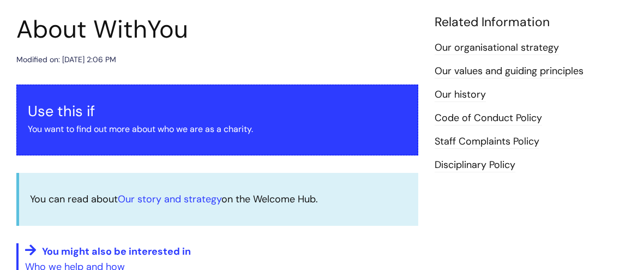  Describe the element at coordinates (217, 111) in the screenshot. I see `h3: Use this if` at that location.